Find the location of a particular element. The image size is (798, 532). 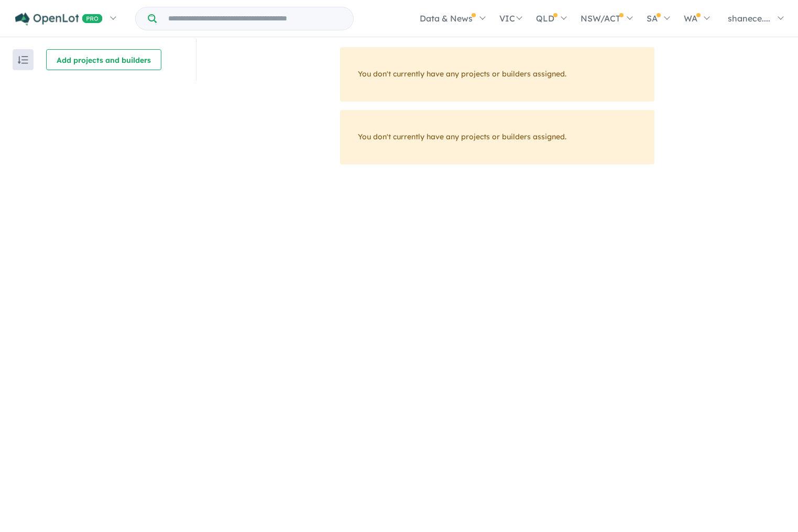

input: Try estate name, suburb, builder or developer is located at coordinates (255, 18).